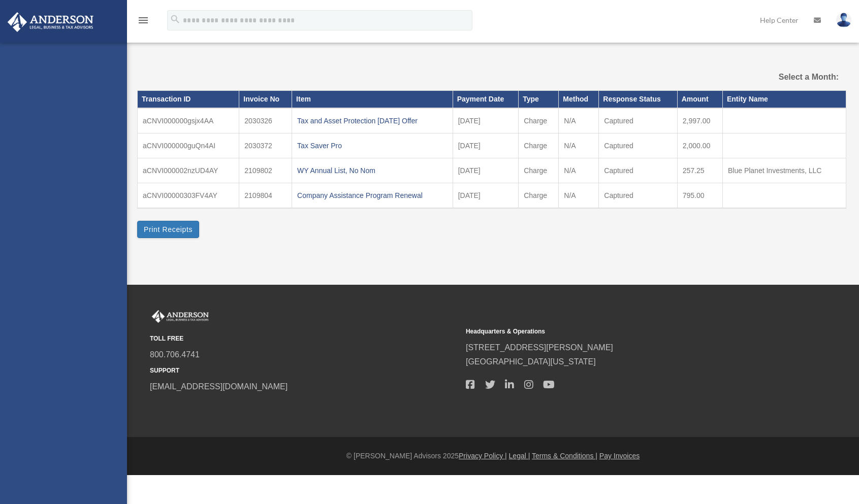  Describe the element at coordinates (619, 456) in the screenshot. I see `a: Pay Invoices` at that location.